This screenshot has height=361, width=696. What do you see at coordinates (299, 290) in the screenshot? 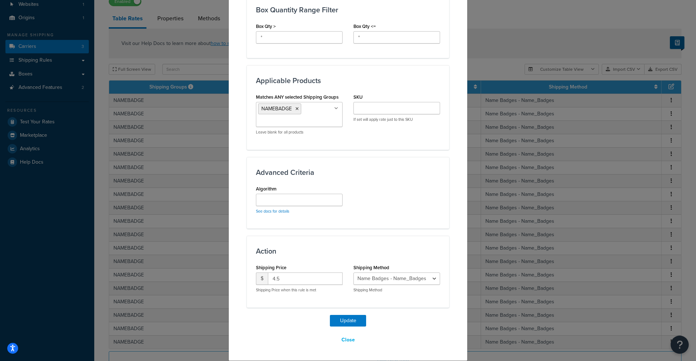
I see `p: Shipping Price when this rule is met` at bounding box center [299, 290].